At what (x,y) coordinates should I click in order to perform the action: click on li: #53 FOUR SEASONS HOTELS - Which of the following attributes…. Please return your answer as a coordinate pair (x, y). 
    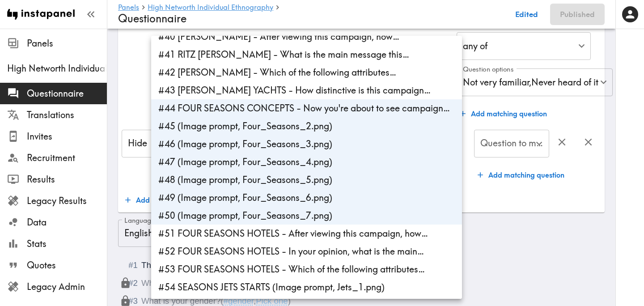
    Looking at the image, I should click on (306, 269).